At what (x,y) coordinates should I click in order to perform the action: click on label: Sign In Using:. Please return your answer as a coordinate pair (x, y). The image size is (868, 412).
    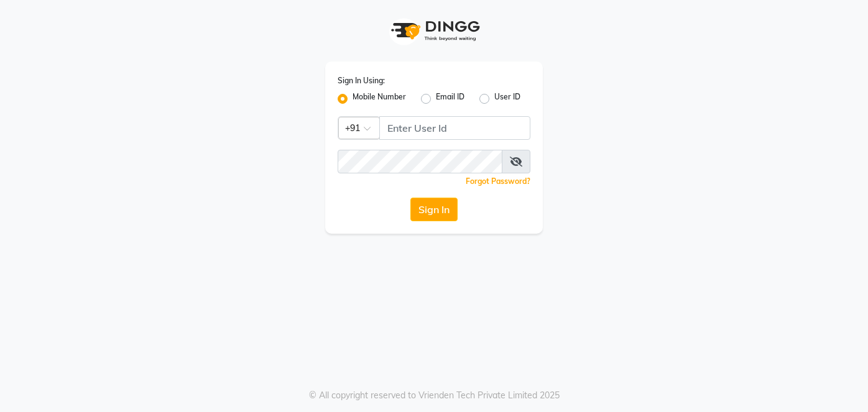
    Looking at the image, I should click on (362, 81).